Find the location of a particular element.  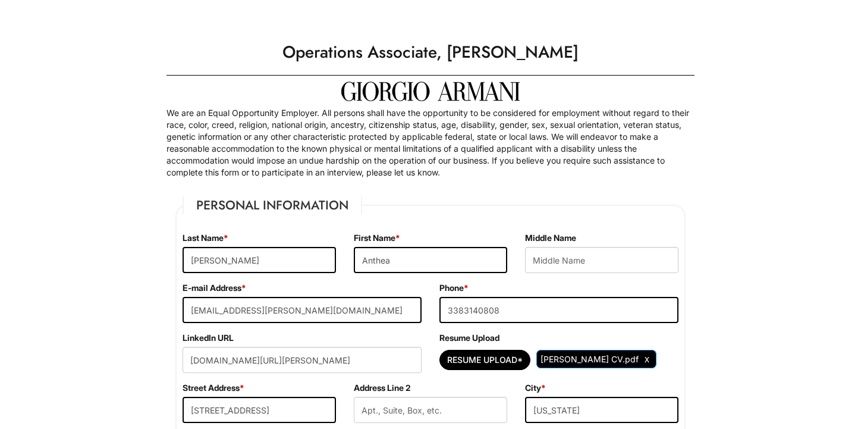

input: City is located at coordinates (602, 410).